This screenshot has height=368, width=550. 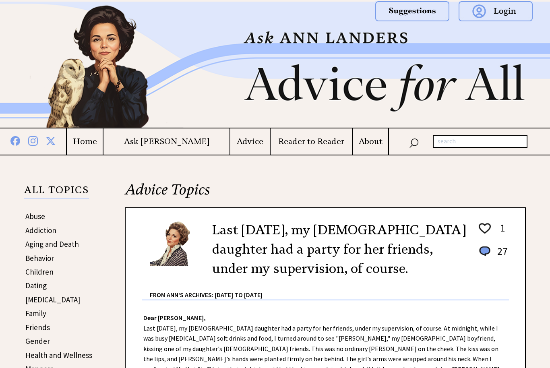 I want to click on a: Home, so click(x=85, y=141).